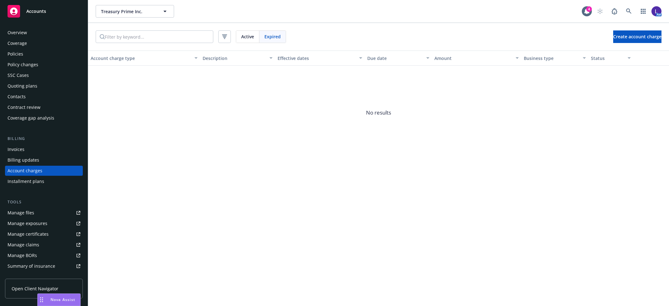 The image size is (669, 306). I want to click on a: Accounts, so click(44, 11).